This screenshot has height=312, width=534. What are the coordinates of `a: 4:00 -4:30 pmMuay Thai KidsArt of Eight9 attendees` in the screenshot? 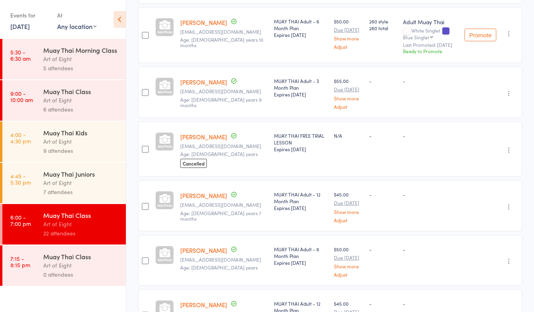 It's located at (64, 142).